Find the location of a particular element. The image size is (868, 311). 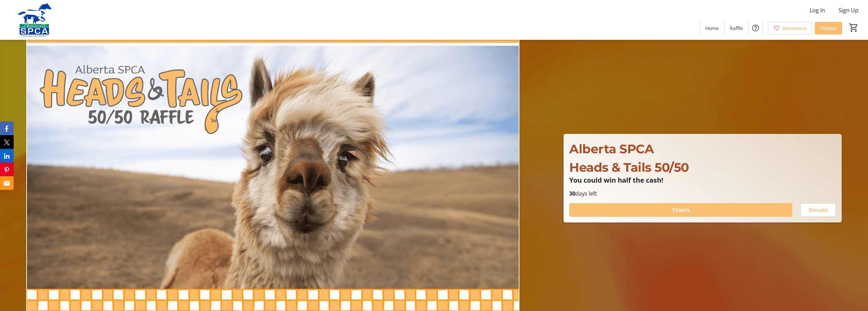

button: Tickets is located at coordinates (681, 210).